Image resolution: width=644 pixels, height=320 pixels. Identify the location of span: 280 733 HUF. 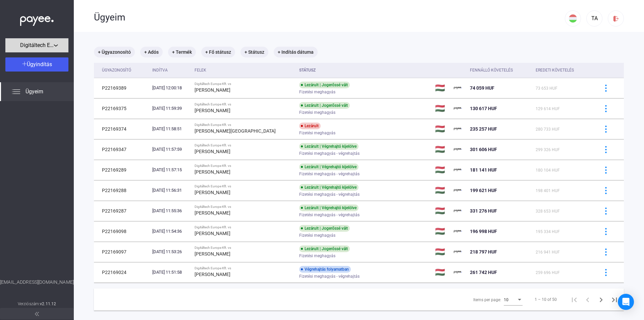
(548, 129).